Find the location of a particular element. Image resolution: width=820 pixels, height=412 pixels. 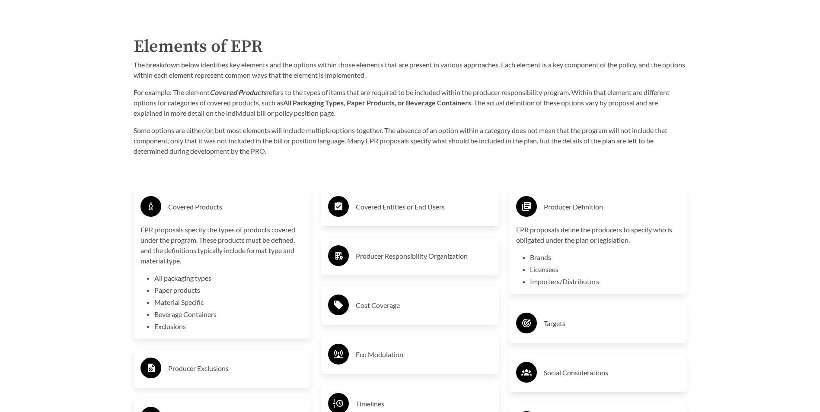

p: The breakdown below identifies key elements and the options within those elements that are presen... is located at coordinates (410, 70).